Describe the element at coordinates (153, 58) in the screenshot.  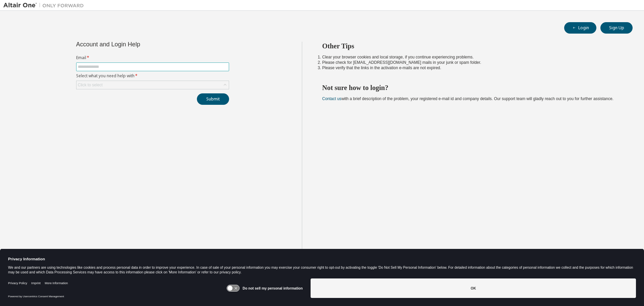
I see `label: Email` at that location.